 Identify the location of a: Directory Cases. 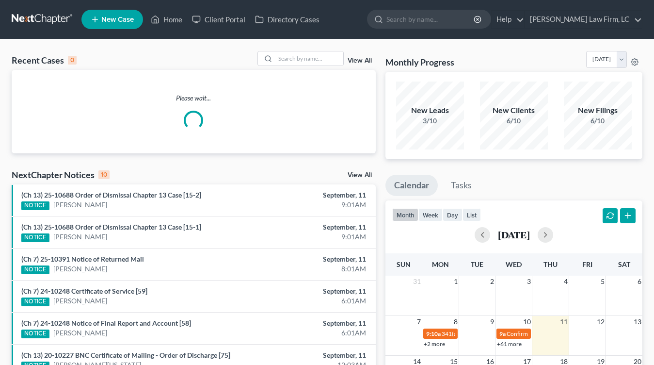
(287, 19).